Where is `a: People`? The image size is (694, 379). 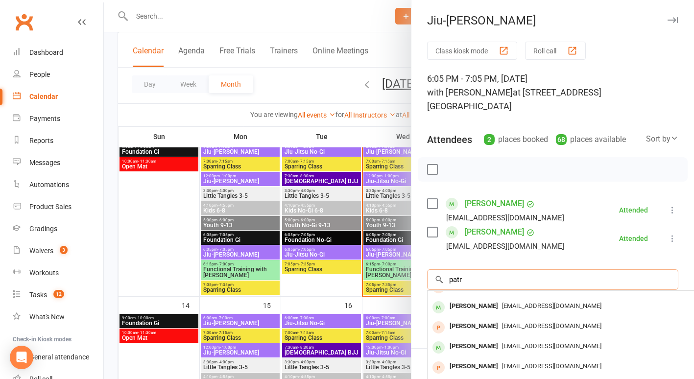 a: People is located at coordinates (58, 74).